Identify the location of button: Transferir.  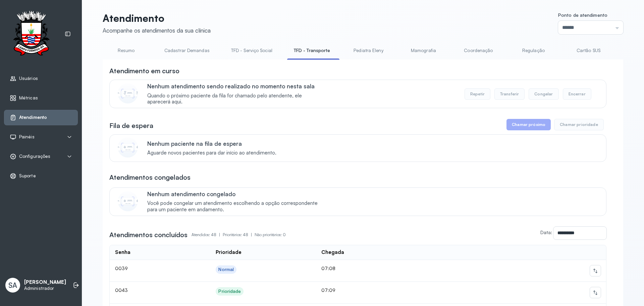
(510, 94).